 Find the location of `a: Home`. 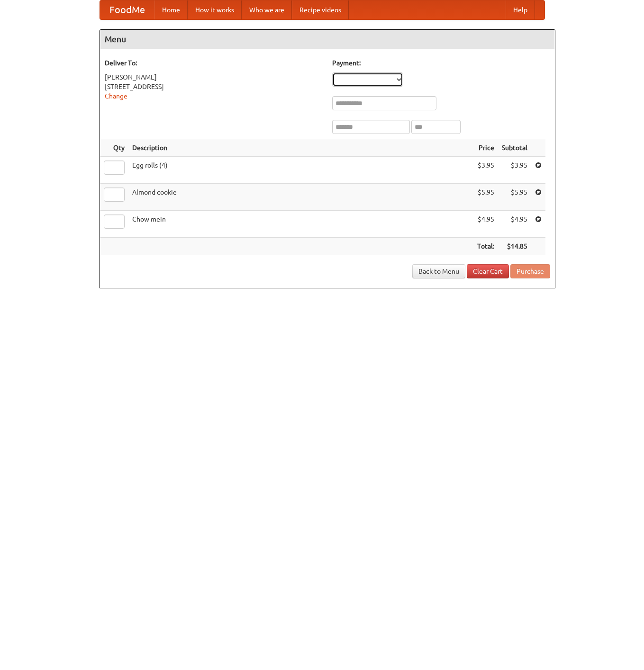

a: Home is located at coordinates (171, 10).